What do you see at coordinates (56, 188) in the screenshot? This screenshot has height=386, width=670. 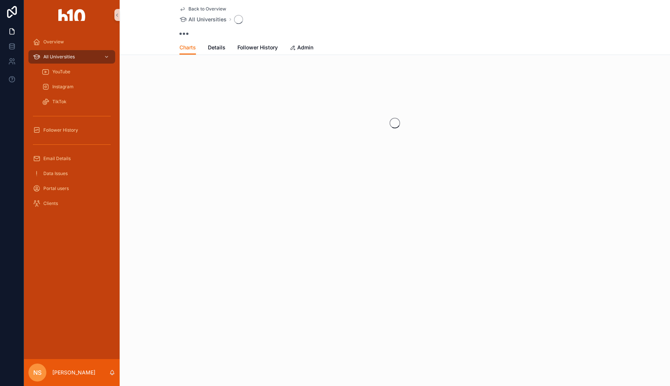 I see `span: Portal users` at bounding box center [56, 188].